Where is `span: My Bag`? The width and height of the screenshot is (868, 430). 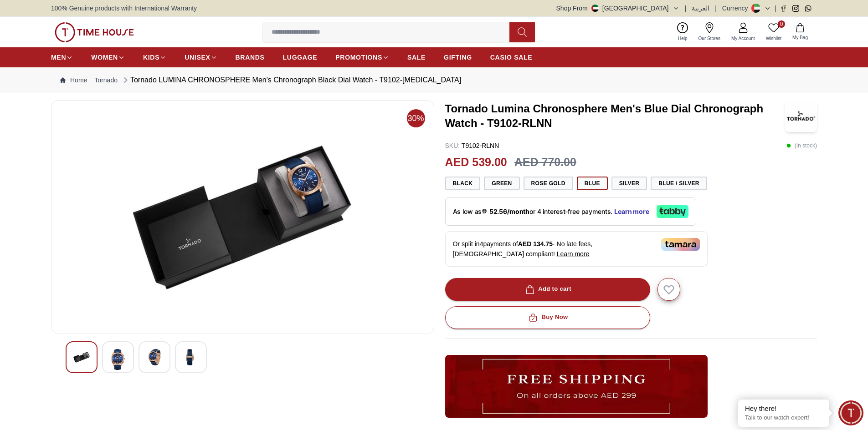
span: My Bag is located at coordinates (800, 37).